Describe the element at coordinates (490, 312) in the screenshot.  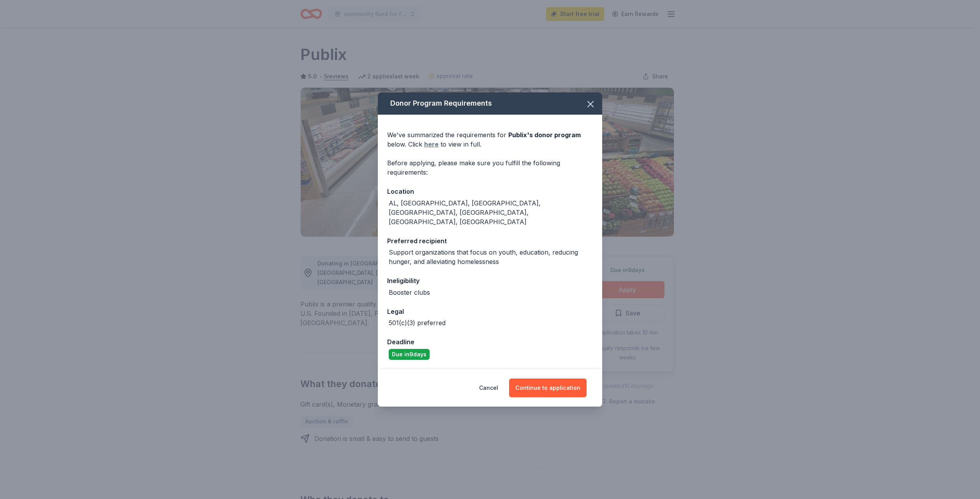
I see `div: Legal` at that location.